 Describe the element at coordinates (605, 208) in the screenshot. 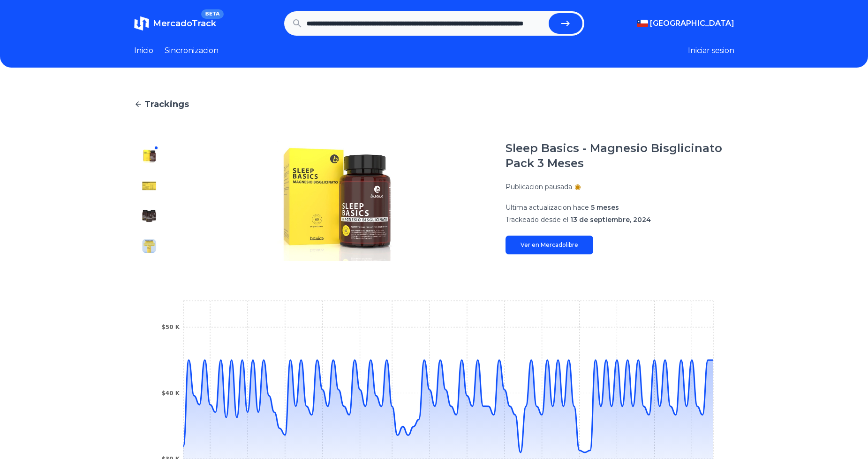

I see `span: 5 meses` at that location.